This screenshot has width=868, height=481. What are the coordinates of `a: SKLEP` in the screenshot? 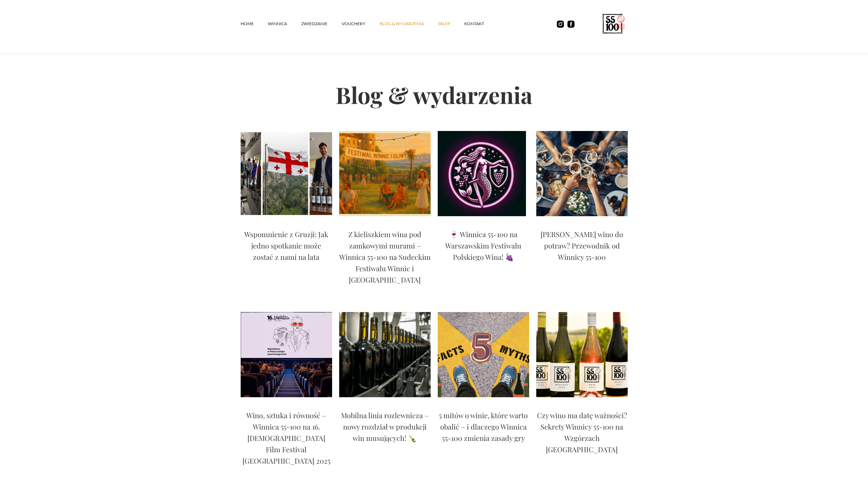 It's located at (451, 24).